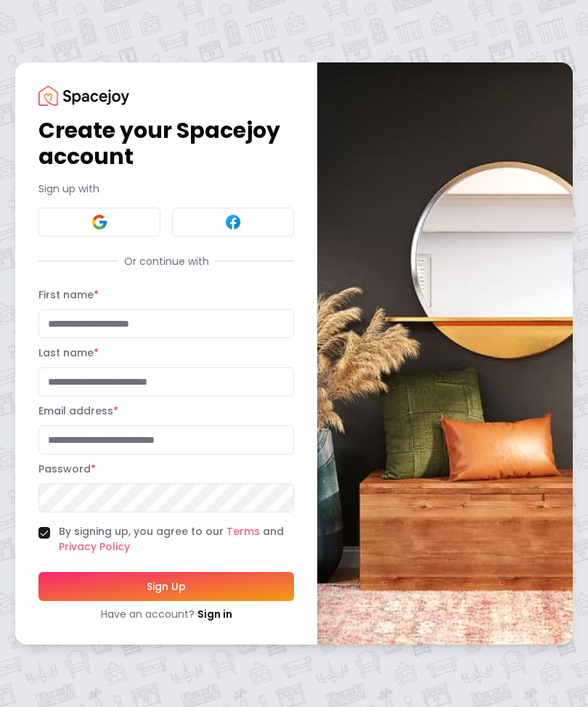  What do you see at coordinates (445, 353) in the screenshot?
I see `img: banner` at bounding box center [445, 353].